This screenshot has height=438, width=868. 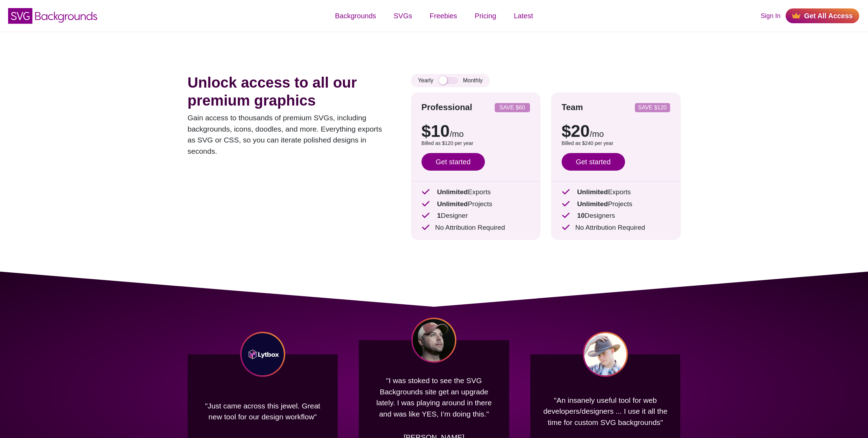 What do you see at coordinates (512, 108) in the screenshot?
I see `p: SAVE $60` at bounding box center [512, 108].